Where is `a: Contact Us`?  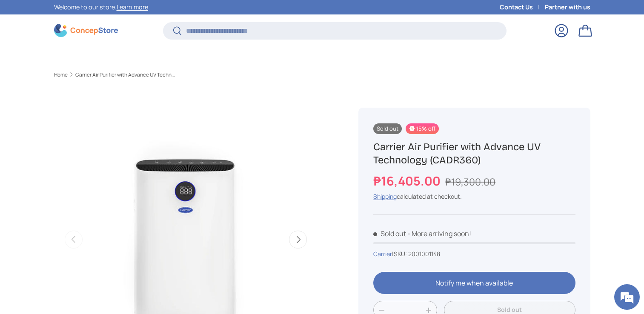
a: Contact Us is located at coordinates (522, 7).